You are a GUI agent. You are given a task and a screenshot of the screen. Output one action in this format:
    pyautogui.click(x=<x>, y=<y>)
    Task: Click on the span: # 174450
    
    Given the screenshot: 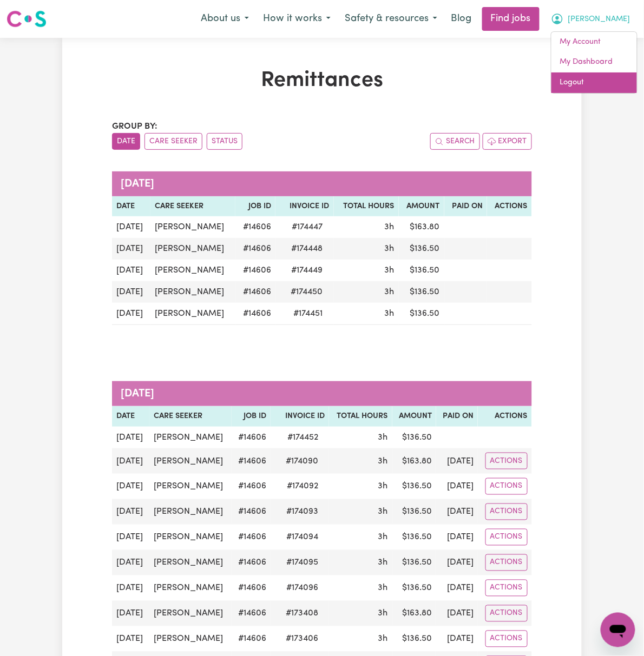 What is the action you would take?
    pyautogui.click(x=307, y=292)
    